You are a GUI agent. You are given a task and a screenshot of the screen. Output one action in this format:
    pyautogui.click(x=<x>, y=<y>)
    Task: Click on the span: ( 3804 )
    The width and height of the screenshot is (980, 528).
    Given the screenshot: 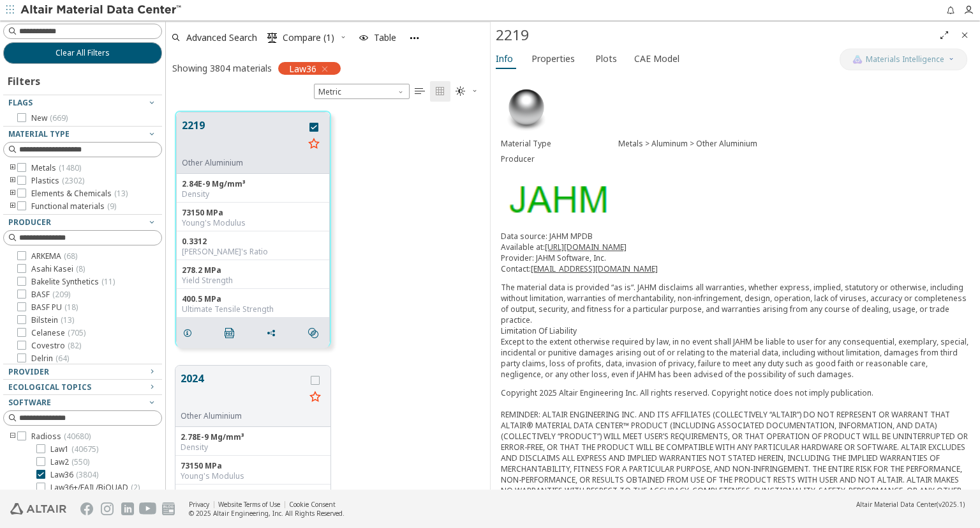 What is the action you would take?
    pyautogui.click(x=87, y=474)
    